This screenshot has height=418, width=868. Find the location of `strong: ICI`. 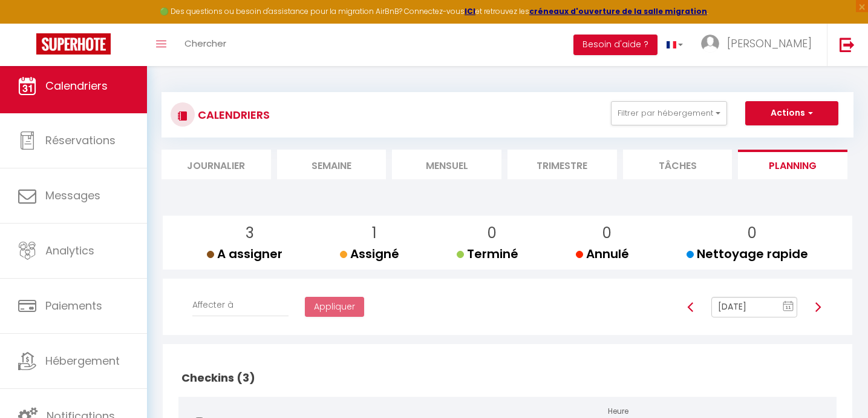

strong: ICI is located at coordinates (470, 11).